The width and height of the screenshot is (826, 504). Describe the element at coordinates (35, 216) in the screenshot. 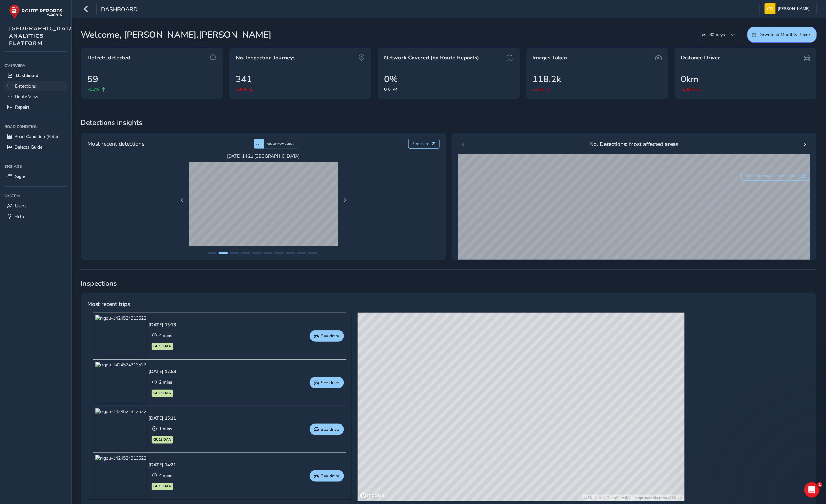

I see `a: Help` at that location.